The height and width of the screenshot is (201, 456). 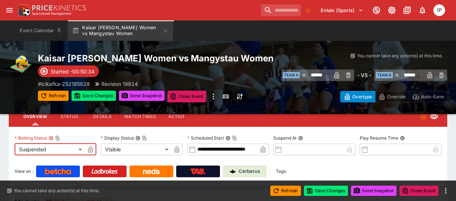 I want to click on button: Details, so click(x=102, y=116).